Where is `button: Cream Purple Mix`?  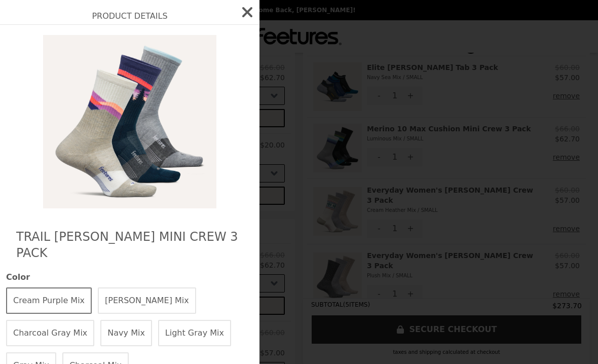 button: Cream Purple Mix is located at coordinates (49, 301).